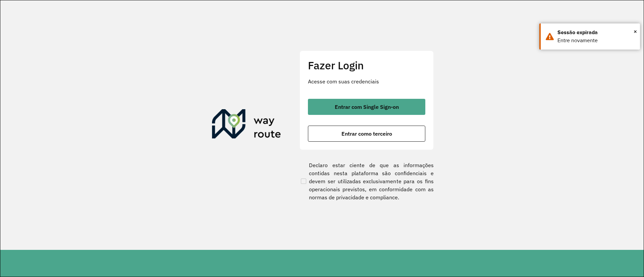  Describe the element at coordinates (367, 66) in the screenshot. I see `h2: Fazer Login` at that location.